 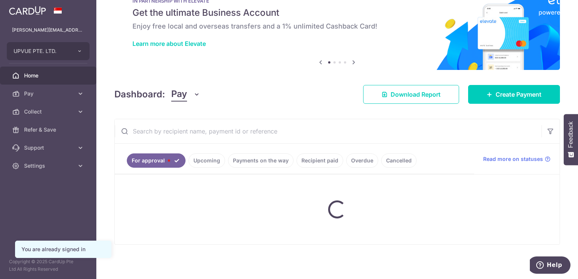 What do you see at coordinates (49, 112) in the screenshot?
I see `span: Collect` at bounding box center [49, 112].